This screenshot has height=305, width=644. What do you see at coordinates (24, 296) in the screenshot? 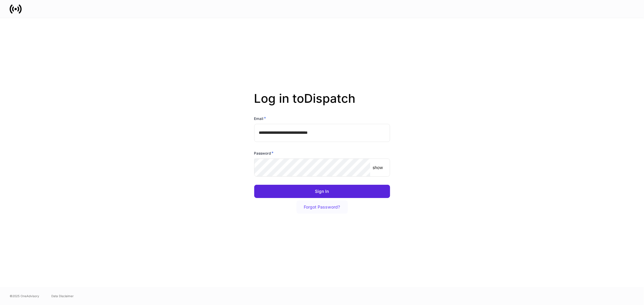
I see `span: © 2025 OneAdvisory` at bounding box center [24, 296].